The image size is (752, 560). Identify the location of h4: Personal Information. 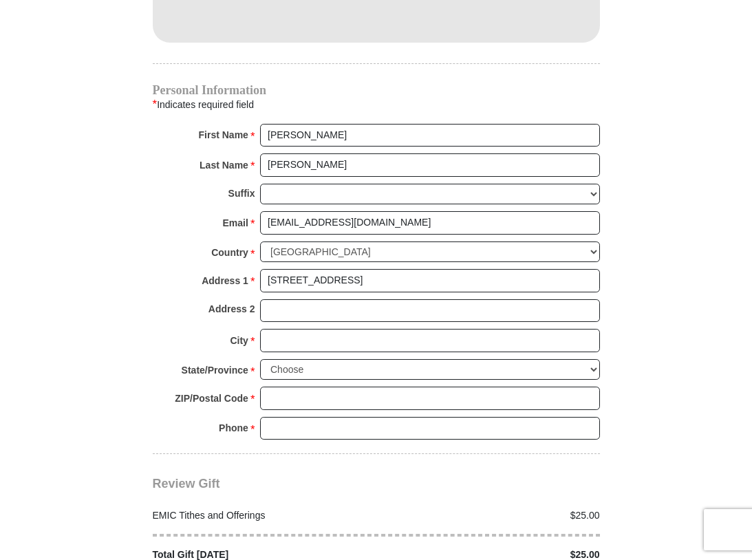
(376, 90).